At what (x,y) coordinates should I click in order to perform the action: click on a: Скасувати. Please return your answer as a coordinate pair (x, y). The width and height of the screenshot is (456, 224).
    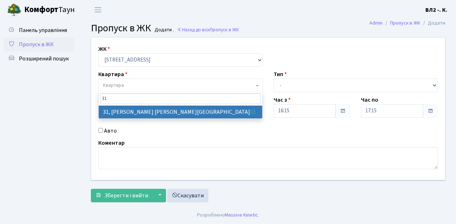
    Looking at the image, I should click on (188, 196).